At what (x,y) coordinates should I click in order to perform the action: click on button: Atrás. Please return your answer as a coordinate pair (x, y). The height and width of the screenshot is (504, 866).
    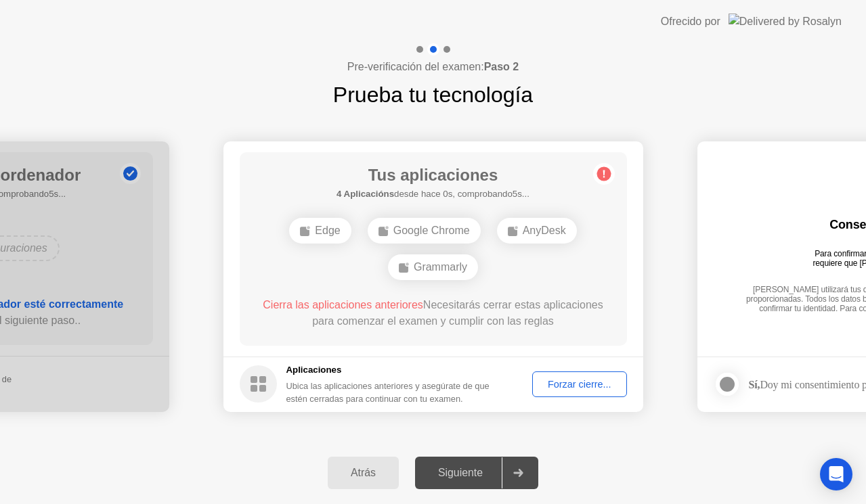
    Looking at the image, I should click on (363, 473).